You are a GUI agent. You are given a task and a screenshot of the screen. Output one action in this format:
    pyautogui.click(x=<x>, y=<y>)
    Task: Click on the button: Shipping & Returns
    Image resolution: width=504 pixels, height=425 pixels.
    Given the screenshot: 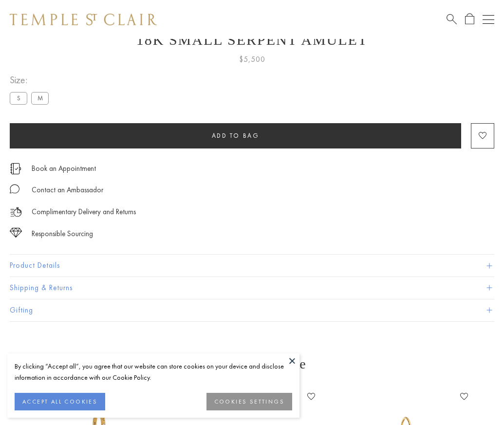 What is the action you would take?
    pyautogui.click(x=252, y=287)
    